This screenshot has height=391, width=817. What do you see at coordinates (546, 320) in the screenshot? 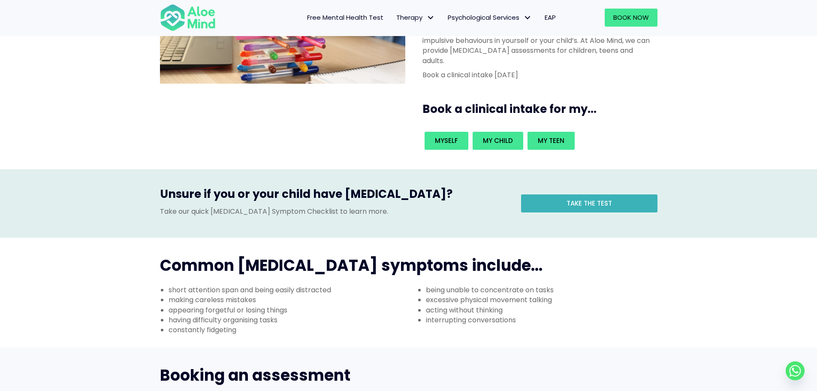
I see `li: interrupting conversations` at bounding box center [546, 320].